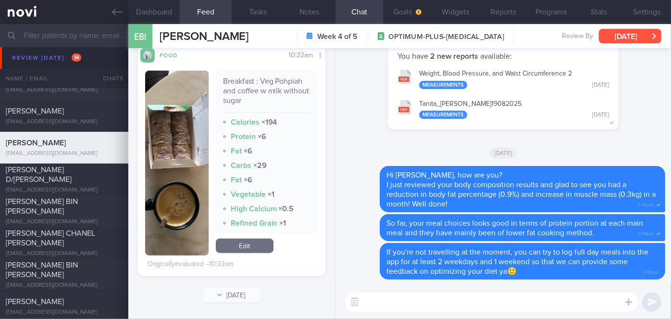 The image size is (671, 319). Describe the element at coordinates (174, 54) in the screenshot. I see `div: Food` at that location.